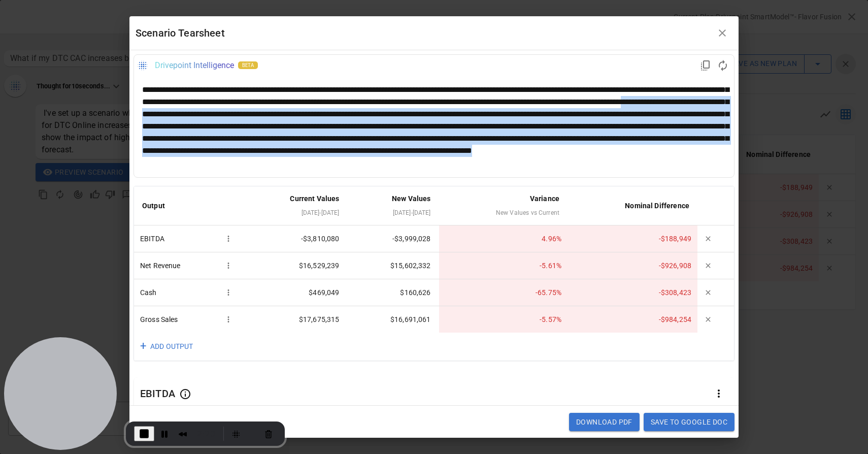 The image size is (868, 454). What do you see at coordinates (168, 347) in the screenshot?
I see `button: +ADD OUTPUT` at bounding box center [168, 347].